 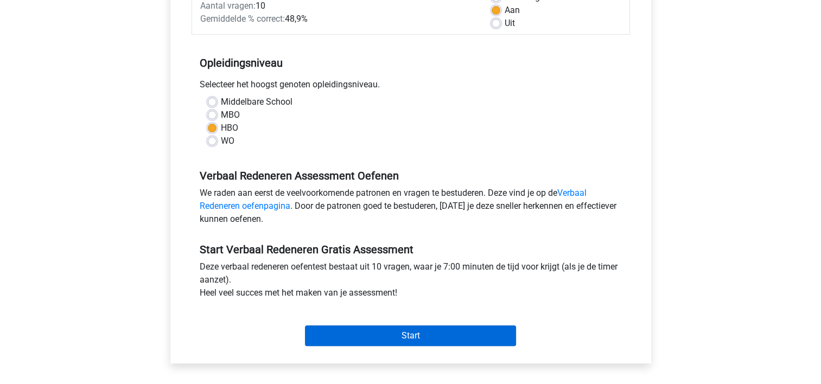 What do you see at coordinates (257, 102) in the screenshot?
I see `label: Middelbare School` at bounding box center [257, 102].